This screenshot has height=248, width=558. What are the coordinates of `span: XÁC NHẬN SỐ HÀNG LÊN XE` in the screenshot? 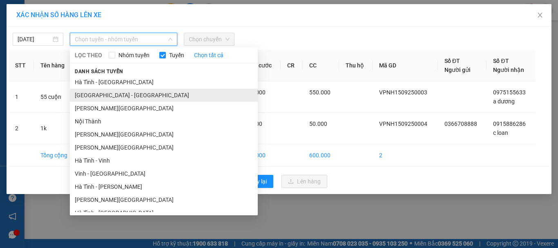 It's located at (59, 15).